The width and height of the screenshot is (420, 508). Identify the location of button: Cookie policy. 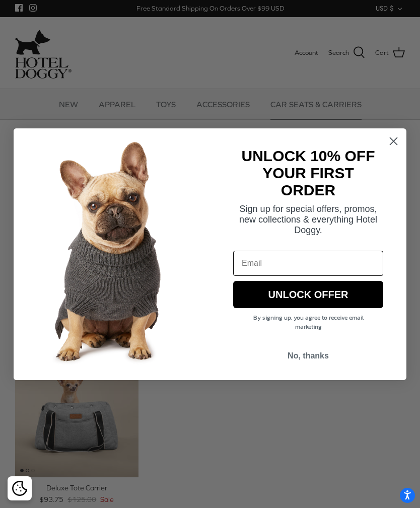
(19, 488).